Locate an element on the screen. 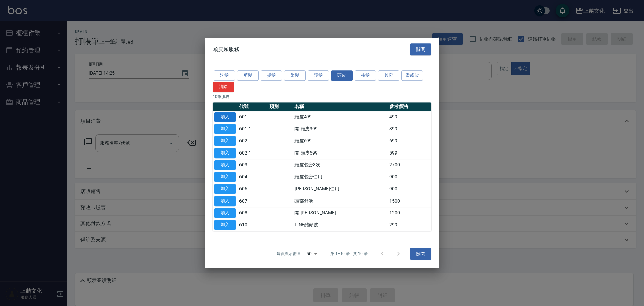  button: 燙髮 is located at coordinates (271, 75).